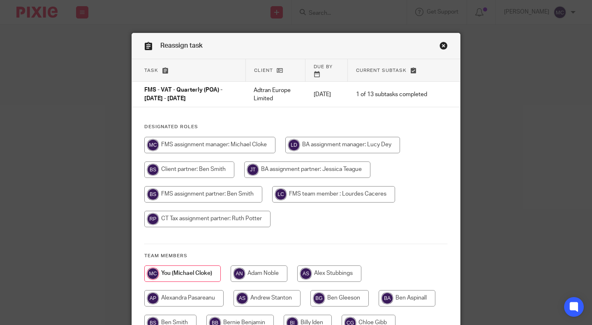 This screenshot has width=592, height=325. Describe the element at coordinates (151, 70) in the screenshot. I see `span: Task` at that location.